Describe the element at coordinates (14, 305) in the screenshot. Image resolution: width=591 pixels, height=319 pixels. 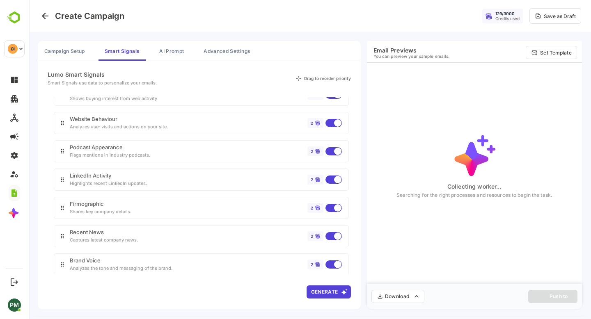
I see `div: PM` at that location.